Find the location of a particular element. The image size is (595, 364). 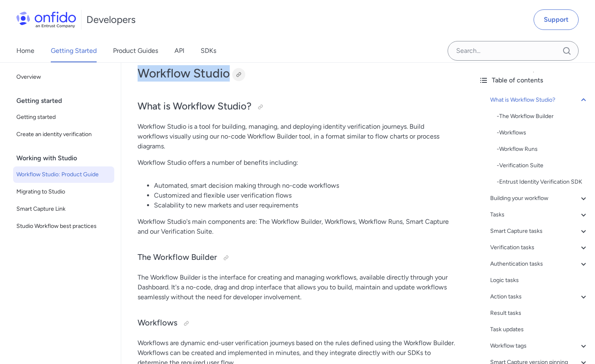

h2: What is Workflow Studio? is located at coordinates (297, 106).